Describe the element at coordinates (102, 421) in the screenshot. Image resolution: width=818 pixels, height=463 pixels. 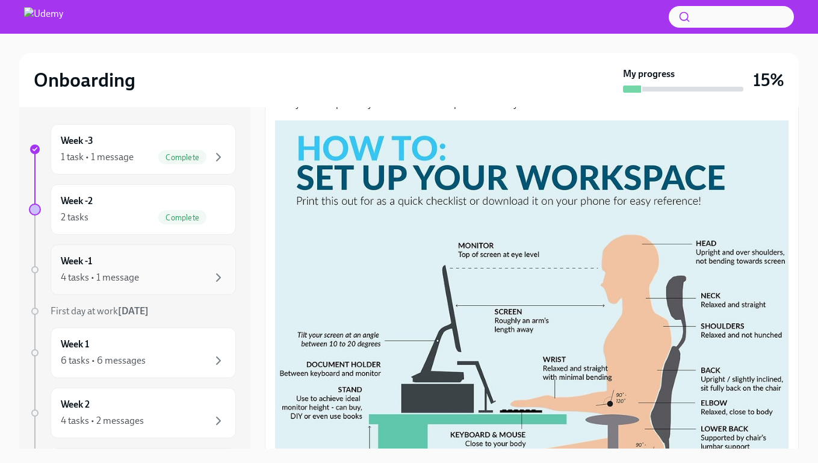
I see `div: 4 tasks • 2 messages` at that location.